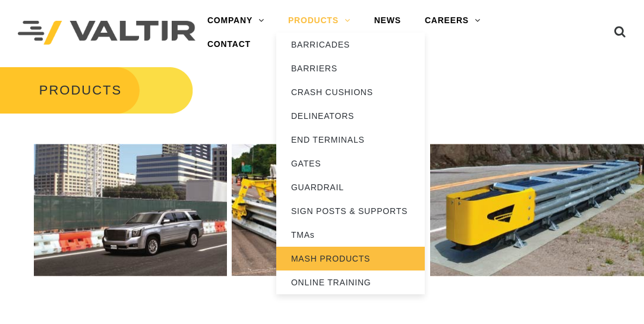  Describe the element at coordinates (350, 44) in the screenshot. I see `a: BARRICADES` at that location.